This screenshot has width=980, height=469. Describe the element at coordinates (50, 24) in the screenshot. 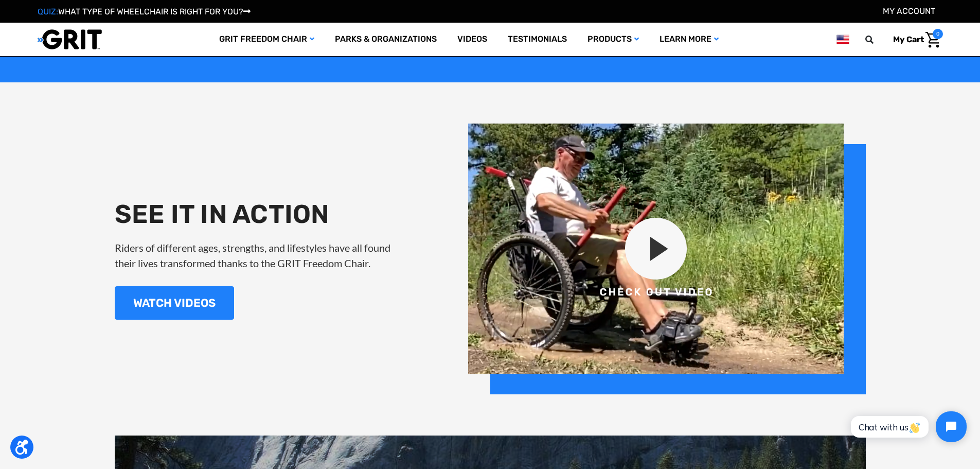

I see `span: Chat with us` at that location.